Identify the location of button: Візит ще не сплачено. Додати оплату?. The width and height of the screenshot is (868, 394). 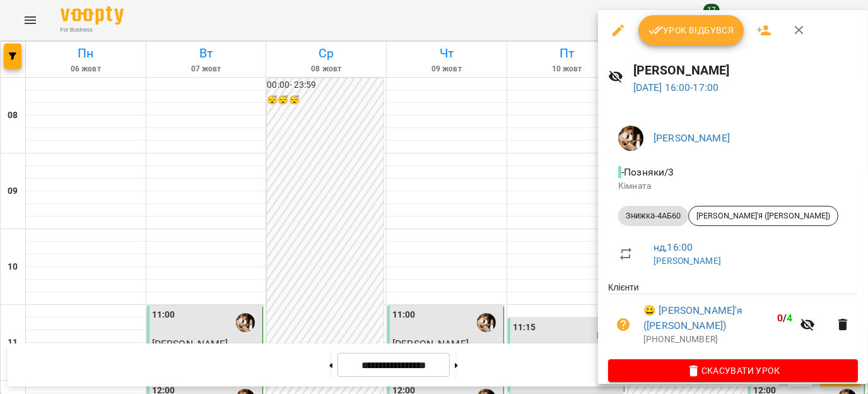
(623, 325).